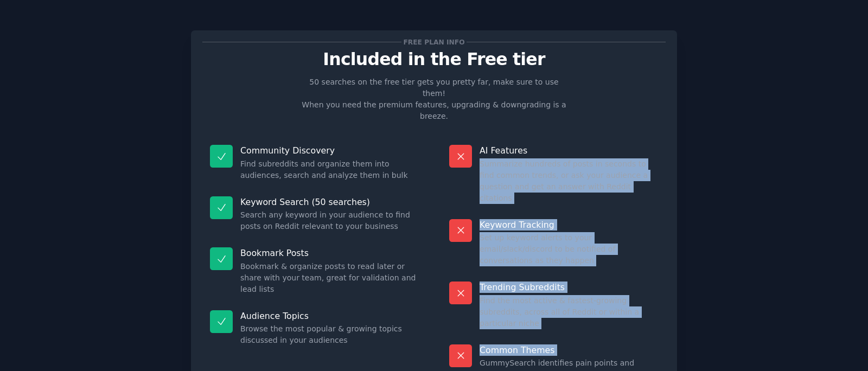 The width and height of the screenshot is (868, 371). I want to click on p: Keyword Search (50 searches), so click(329, 202).